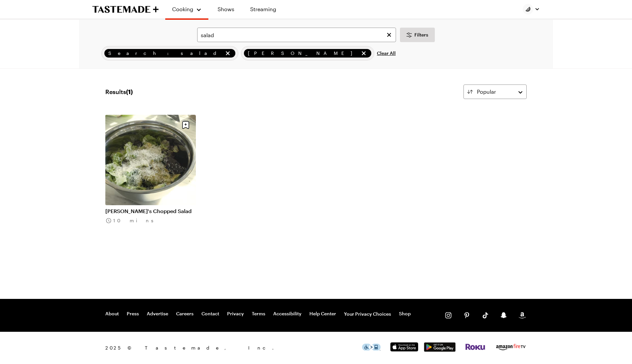  I want to click on button: Clear search, so click(389, 35).